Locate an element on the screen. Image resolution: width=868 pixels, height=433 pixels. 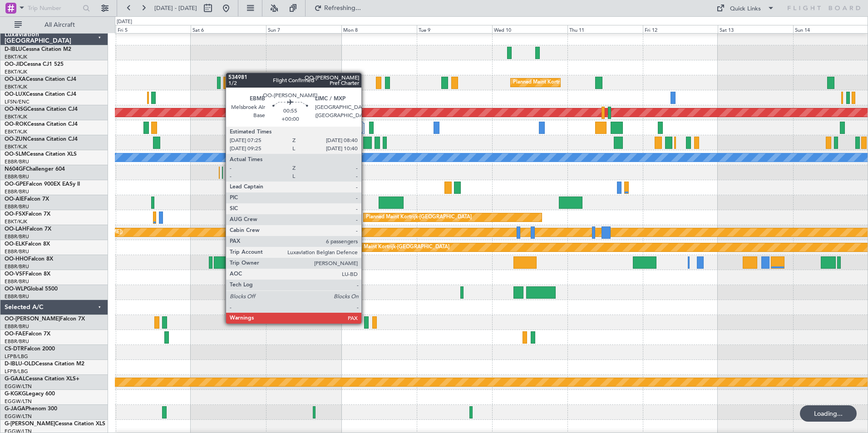
a: OO-SLMCessna Citation XLS is located at coordinates (40, 154).